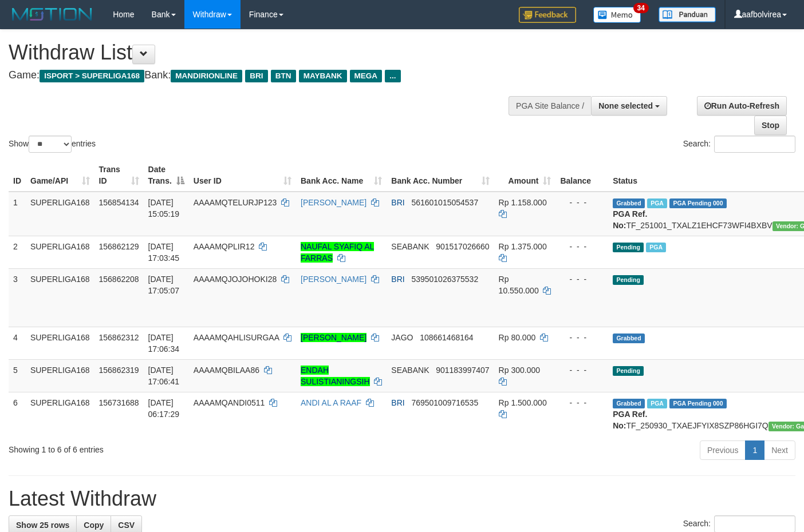 This screenshot has height=532, width=804. Describe the element at coordinates (236, 338) in the screenshot. I see `span: AAAAMQAHLISURGAA` at that location.